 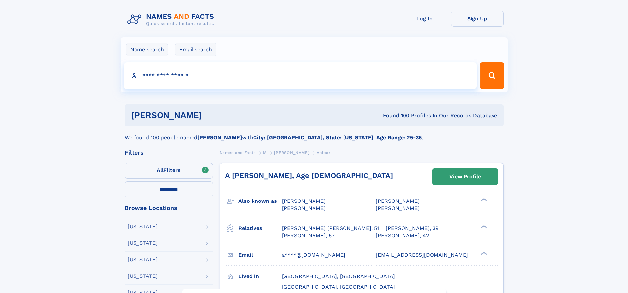 I want to click on div: View Profile, so click(x=465, y=176).